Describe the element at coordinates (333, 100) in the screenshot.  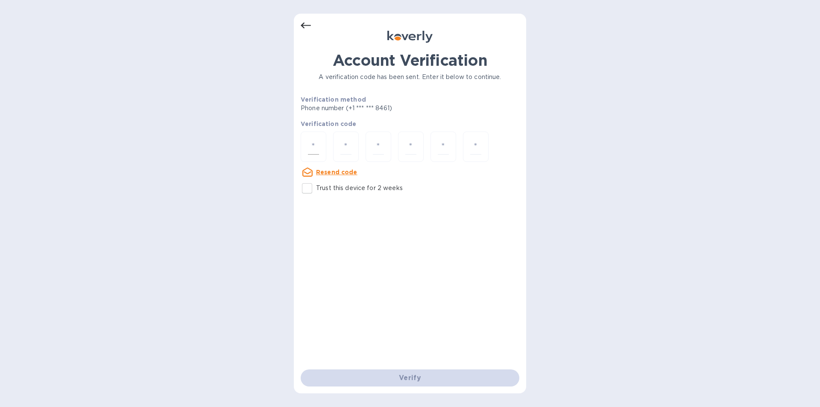
I see `b: Verification method` at that location.